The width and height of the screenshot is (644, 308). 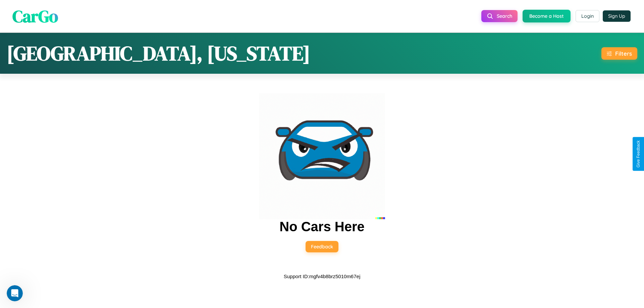 What do you see at coordinates (619, 53) in the screenshot?
I see `button: Filters` at bounding box center [619, 53].